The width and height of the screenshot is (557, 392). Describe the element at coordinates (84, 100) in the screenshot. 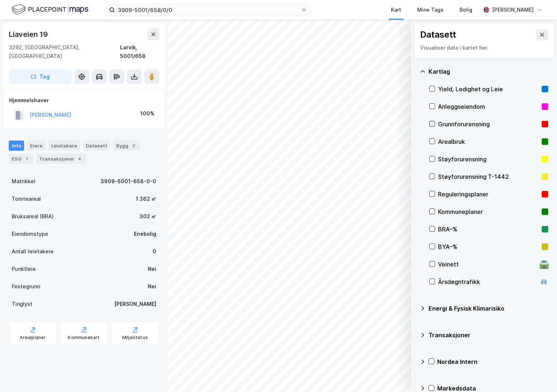

I see `div: Hjemmelshaver` at that location.